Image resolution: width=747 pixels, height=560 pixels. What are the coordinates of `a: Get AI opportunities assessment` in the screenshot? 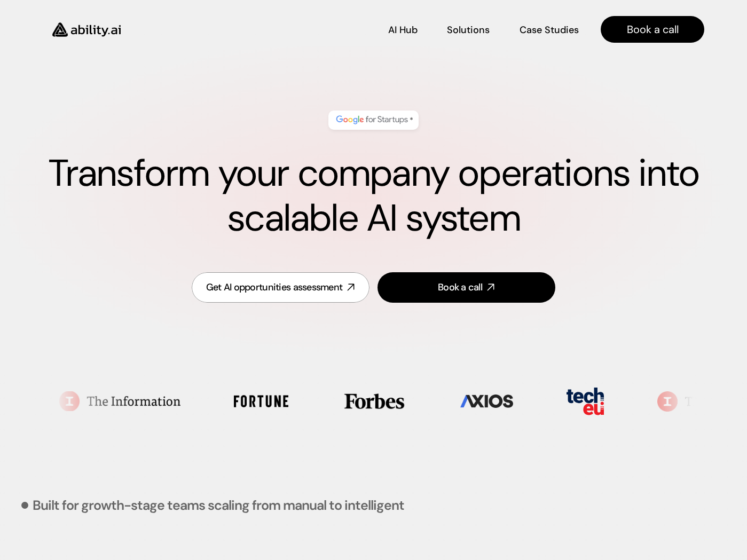 It's located at (280, 287).